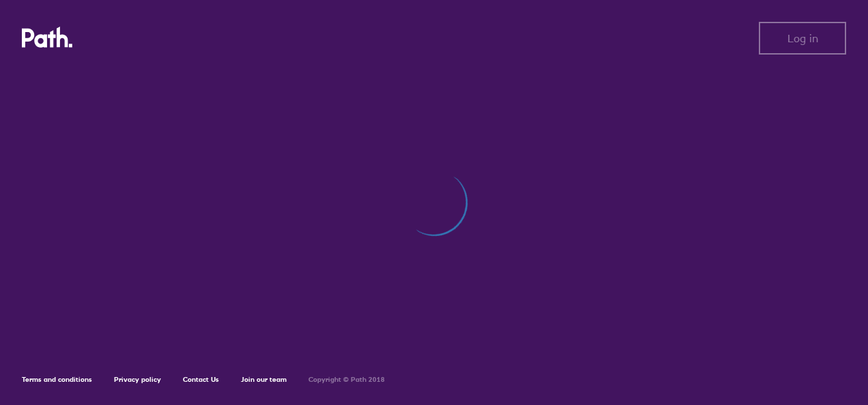 This screenshot has width=868, height=405. What do you see at coordinates (201, 379) in the screenshot?
I see `a: Contact Us` at bounding box center [201, 379].